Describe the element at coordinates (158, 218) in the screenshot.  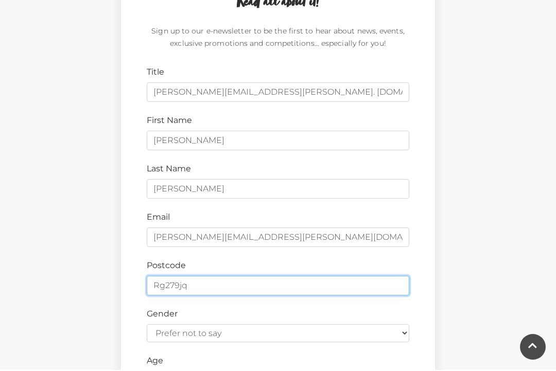
I see `label: Email` at that location.